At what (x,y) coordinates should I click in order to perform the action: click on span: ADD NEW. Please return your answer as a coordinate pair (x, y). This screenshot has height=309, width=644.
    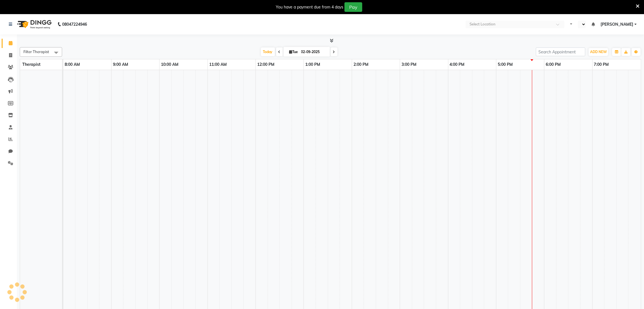
    Looking at the image, I should click on (598, 52).